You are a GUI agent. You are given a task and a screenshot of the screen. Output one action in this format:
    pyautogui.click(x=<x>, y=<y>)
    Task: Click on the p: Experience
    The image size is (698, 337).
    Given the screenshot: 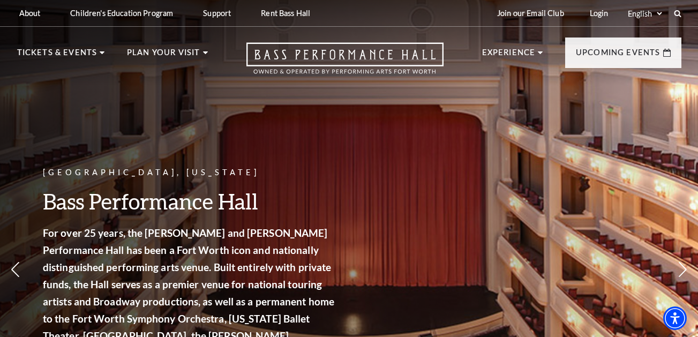 What is the action you would take?
    pyautogui.click(x=509, y=56)
    